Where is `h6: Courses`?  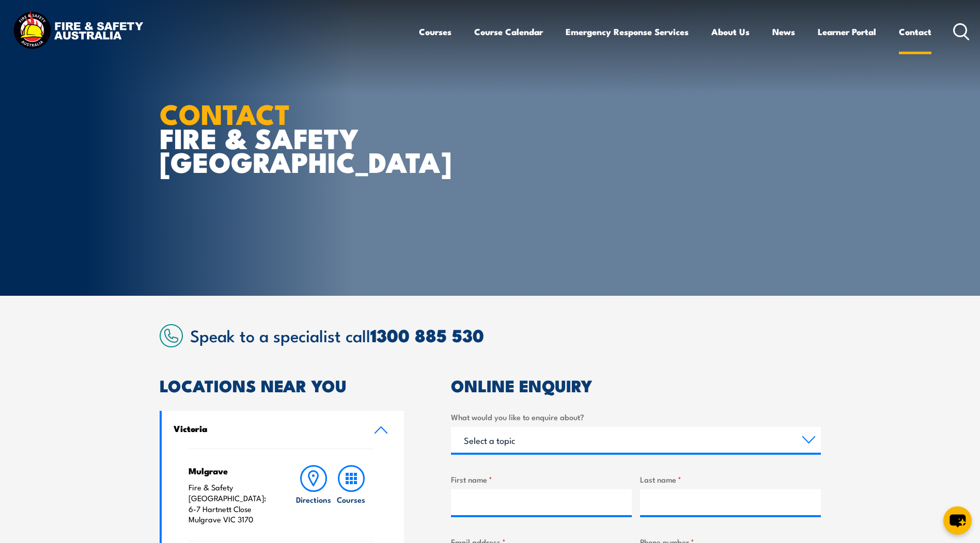 h6: Courses is located at coordinates (351, 499).